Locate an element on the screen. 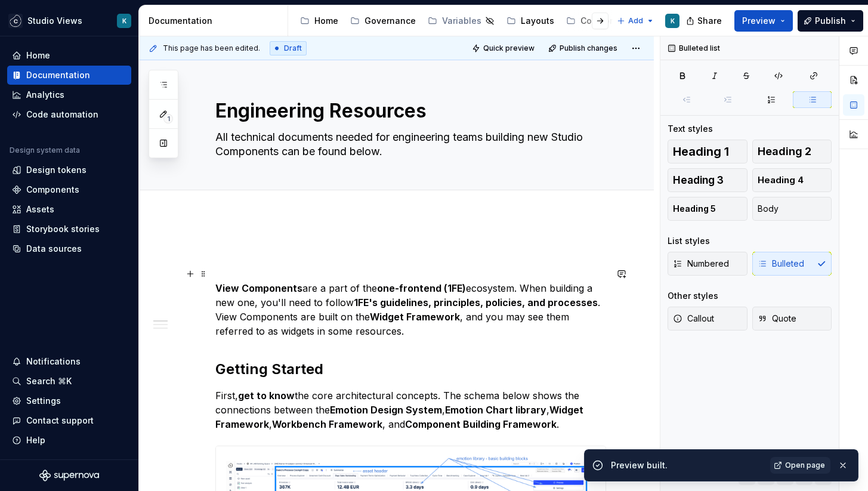 The image size is (868, 491). span: Heading 1 is located at coordinates (701, 151).